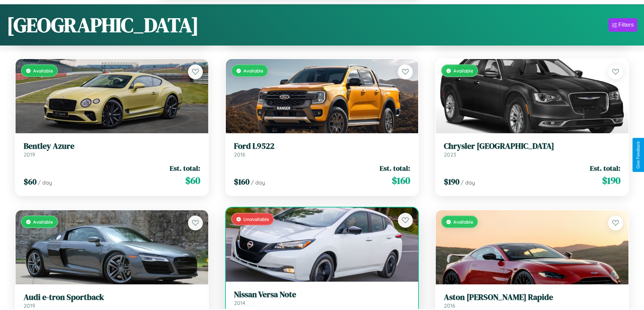 The height and width of the screenshot is (310, 644). What do you see at coordinates (112, 297) in the screenshot?
I see `h3: Audi e-tron Sportback` at bounding box center [112, 297].